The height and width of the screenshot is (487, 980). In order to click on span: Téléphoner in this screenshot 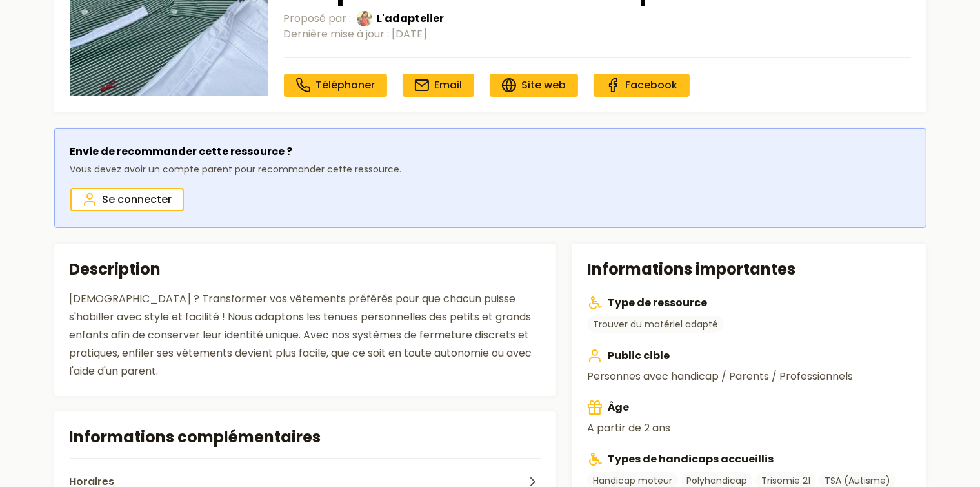, I will do `click(346, 85)`.